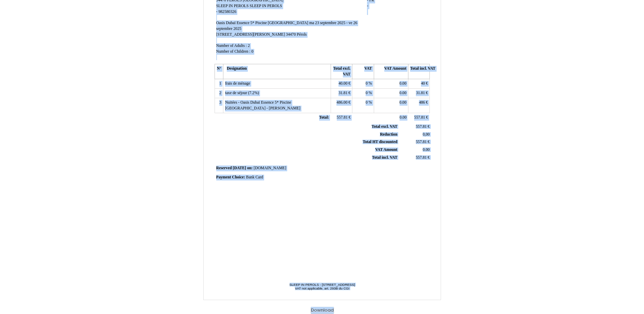 This screenshot has width=644, height=314. I want to click on button: Download, so click(322, 310).